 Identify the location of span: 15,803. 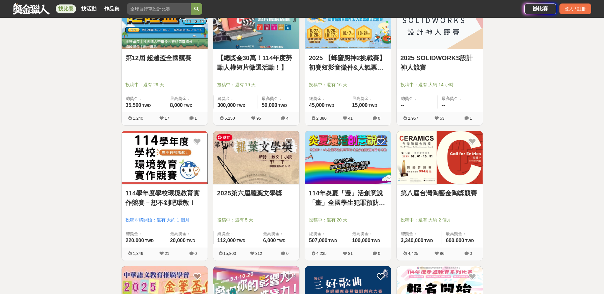
(230, 253).